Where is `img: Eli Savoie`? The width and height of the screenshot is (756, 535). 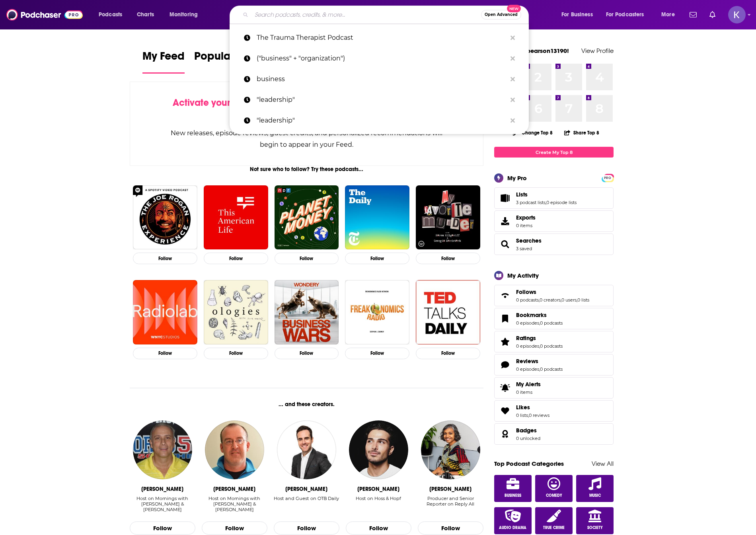 img: Eli Savoie is located at coordinates (234, 450).